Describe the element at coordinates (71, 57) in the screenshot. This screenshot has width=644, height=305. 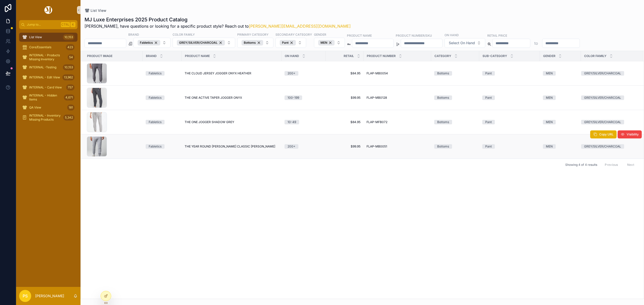
I see `div: 54` at that location.